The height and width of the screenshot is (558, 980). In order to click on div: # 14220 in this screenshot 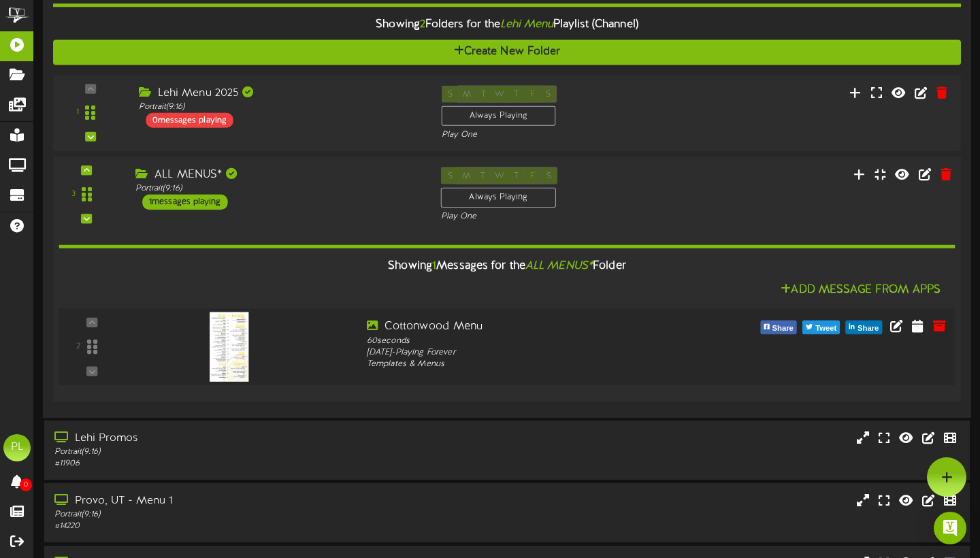, I will do `click(237, 526)`.